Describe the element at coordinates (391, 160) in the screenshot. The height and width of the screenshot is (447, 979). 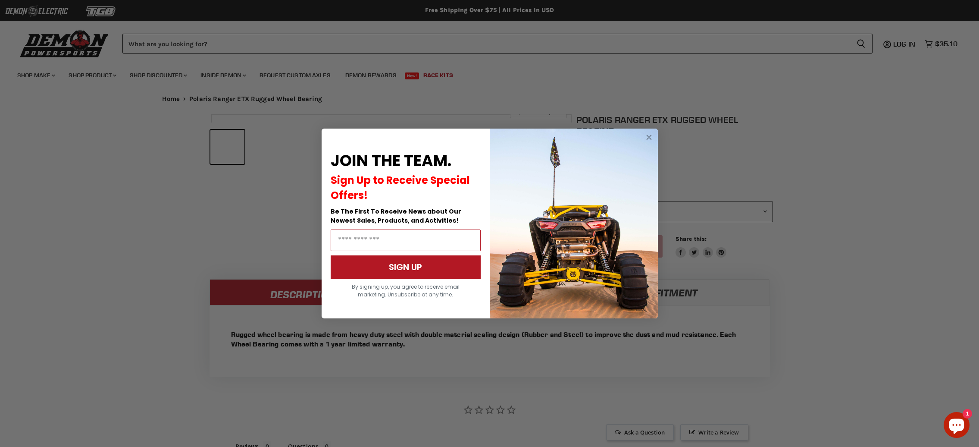
I see `span: JOIN THE TEAM.` at that location.